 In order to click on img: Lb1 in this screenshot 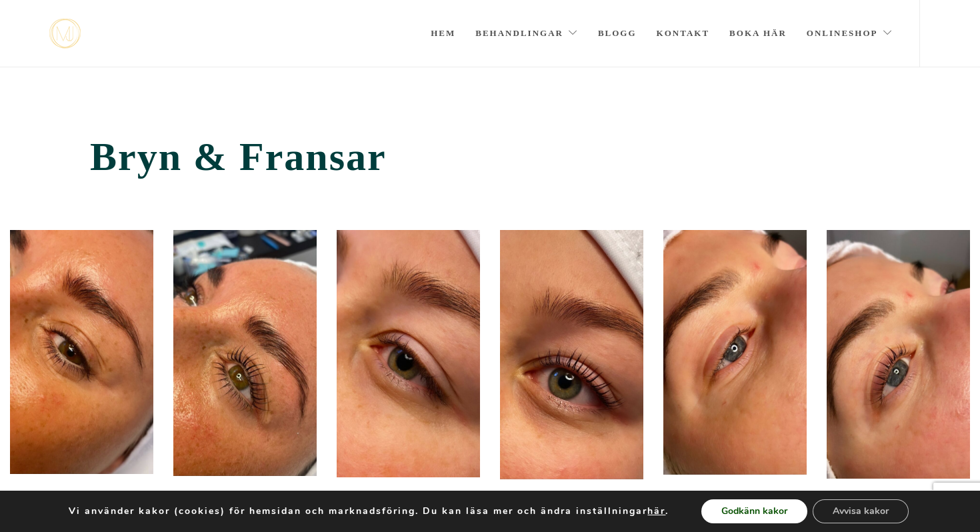, I will do `click(82, 352)`.